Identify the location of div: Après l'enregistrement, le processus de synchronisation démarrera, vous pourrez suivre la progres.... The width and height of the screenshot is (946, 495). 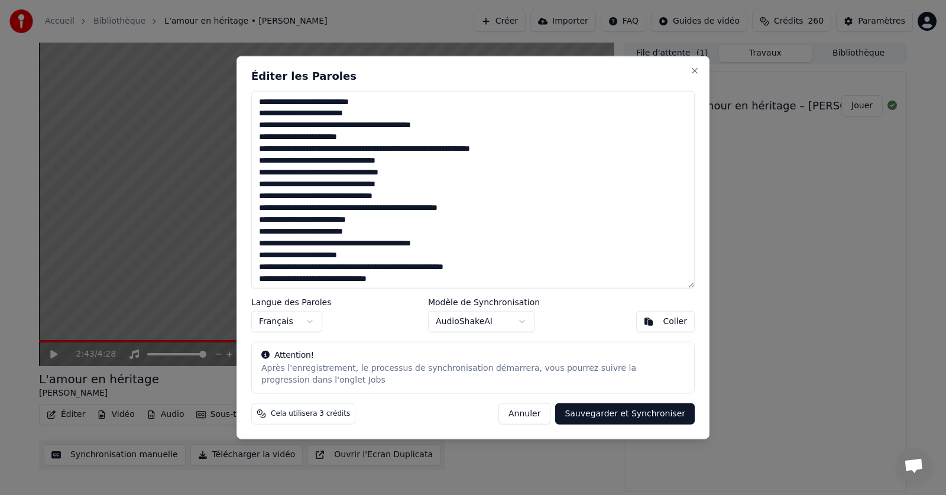
(473, 374).